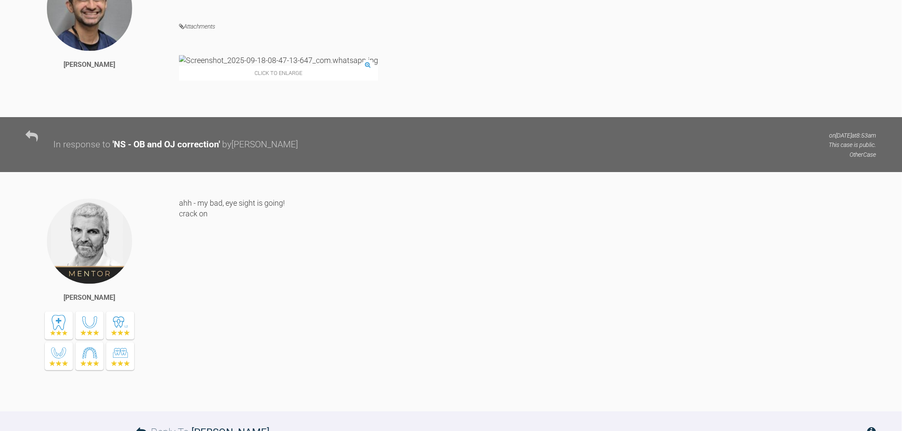 The image size is (902, 431). Describe the element at coordinates (852, 145) in the screenshot. I see `p: This case is public.` at that location.